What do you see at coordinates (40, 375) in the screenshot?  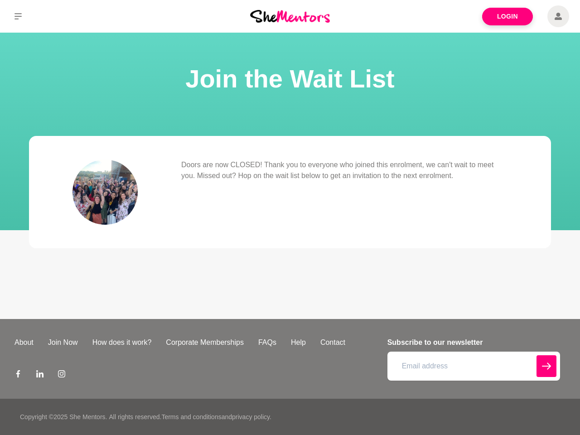 I see `a: LinkedIn` at bounding box center [40, 375].